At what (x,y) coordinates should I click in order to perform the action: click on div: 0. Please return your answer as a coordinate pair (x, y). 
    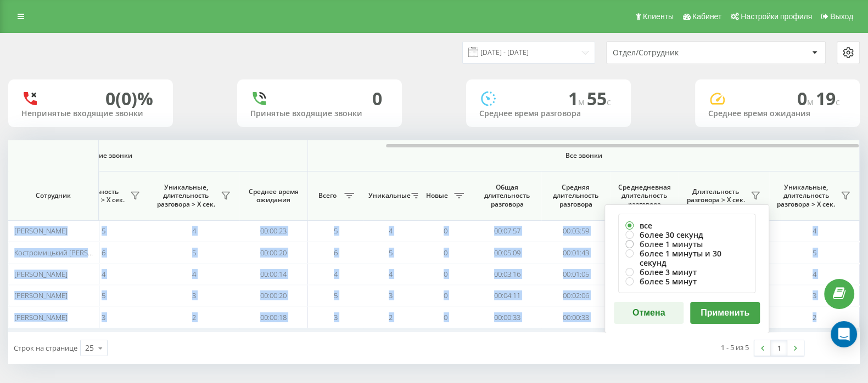
    Looking at the image, I should click on (378, 98).